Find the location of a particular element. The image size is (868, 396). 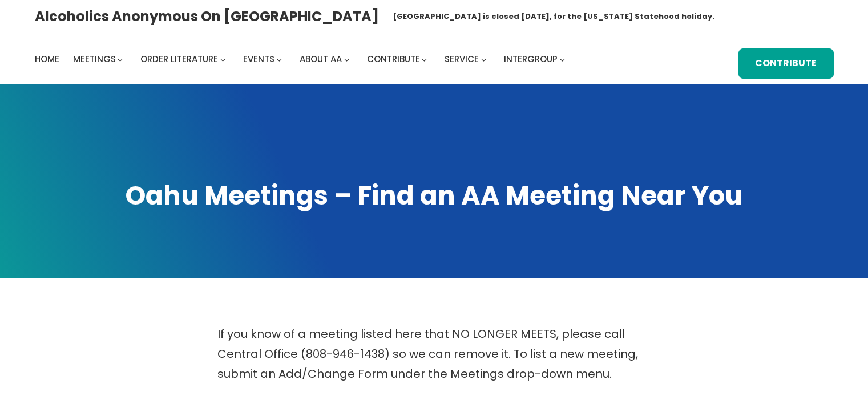

span: Events is located at coordinates (259, 59).